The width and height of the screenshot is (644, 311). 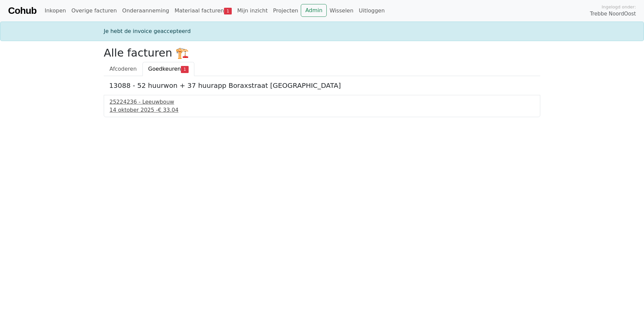 I want to click on a: Wisselen, so click(x=341, y=11).